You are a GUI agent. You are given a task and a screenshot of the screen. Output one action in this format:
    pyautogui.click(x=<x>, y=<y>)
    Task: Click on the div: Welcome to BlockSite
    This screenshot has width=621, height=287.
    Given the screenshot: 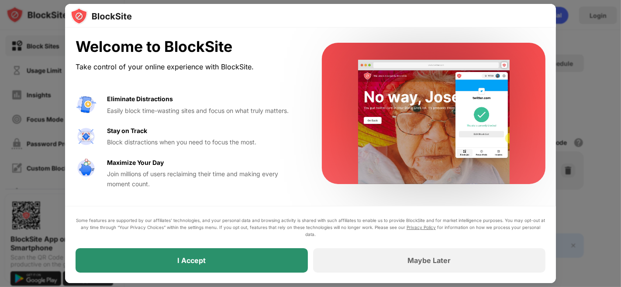 What is the action you would take?
    pyautogui.click(x=188, y=47)
    